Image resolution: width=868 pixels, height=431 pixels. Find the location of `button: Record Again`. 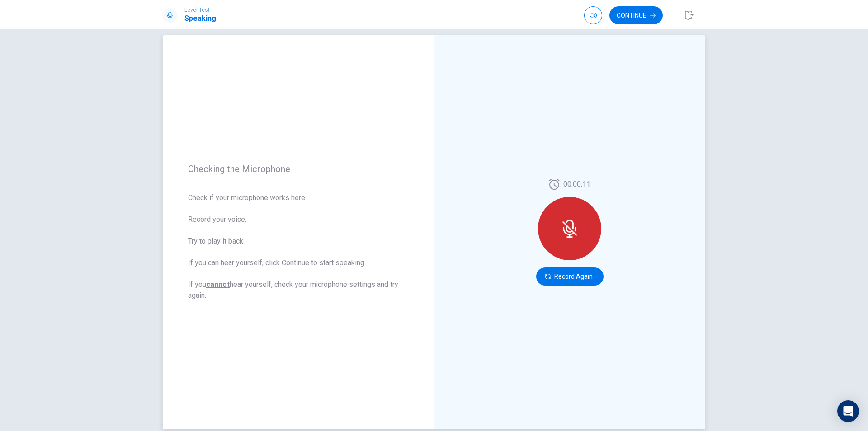

button: Record Again is located at coordinates (570, 276).